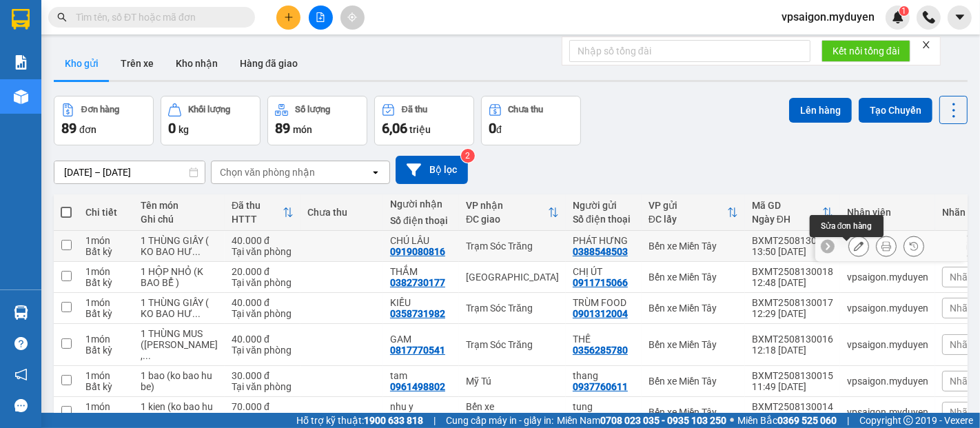  What do you see at coordinates (179, 246) in the screenshot?
I see `div: 1 THÙNG GIẤY ( KO BAO HƯ BỂ)` at bounding box center [179, 246].